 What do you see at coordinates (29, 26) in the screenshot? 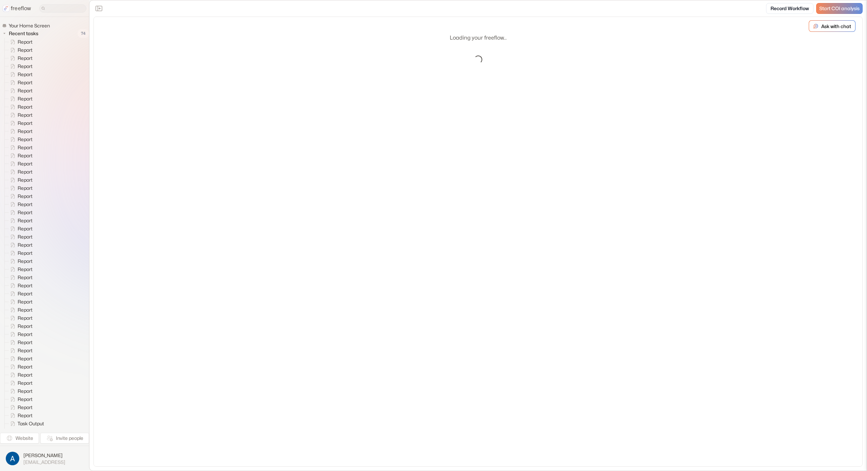
I see `span: Your Home Screen` at bounding box center [29, 26].